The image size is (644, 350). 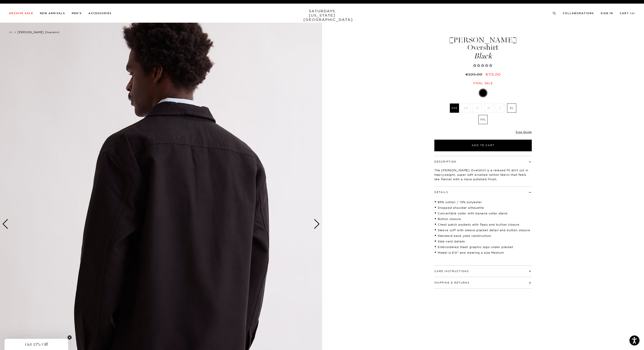 What do you see at coordinates (53, 13) in the screenshot?
I see `a: New Arrivals` at bounding box center [53, 13].